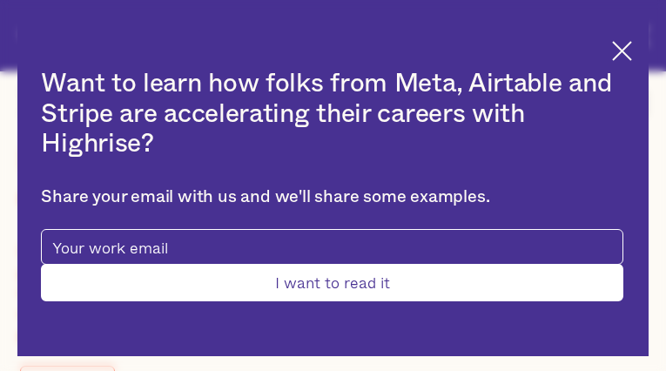  What do you see at coordinates (332, 114) in the screenshot?
I see `h2: Want to learn how folks from Meta, Airtable and Stripe are accelerating their careers with Highrise?` at bounding box center [332, 114].